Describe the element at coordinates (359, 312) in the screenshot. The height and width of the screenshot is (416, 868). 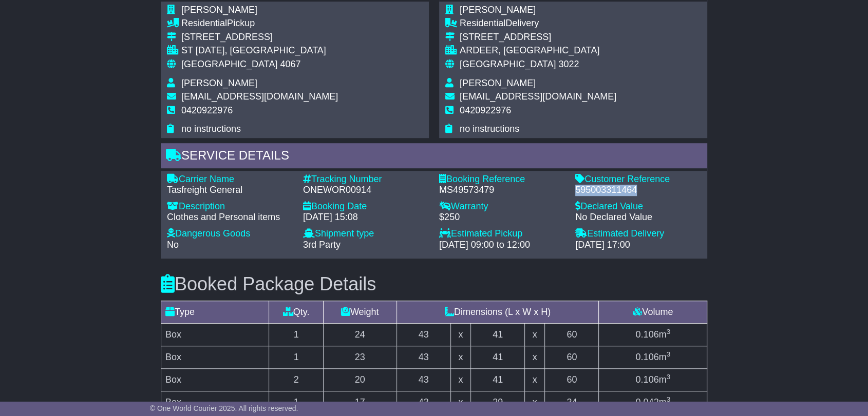
I see `td: Weight` at that location.